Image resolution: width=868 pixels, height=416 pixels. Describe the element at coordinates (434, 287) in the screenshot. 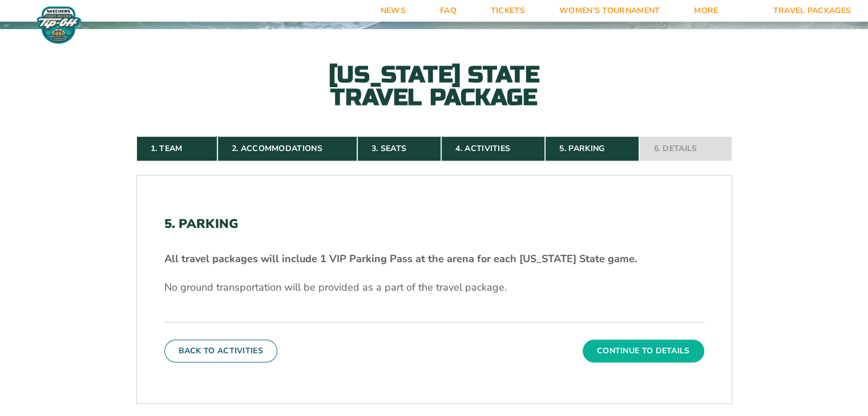

I see `p: No ground transportation will be provided as a part of the travel package.` at that location.